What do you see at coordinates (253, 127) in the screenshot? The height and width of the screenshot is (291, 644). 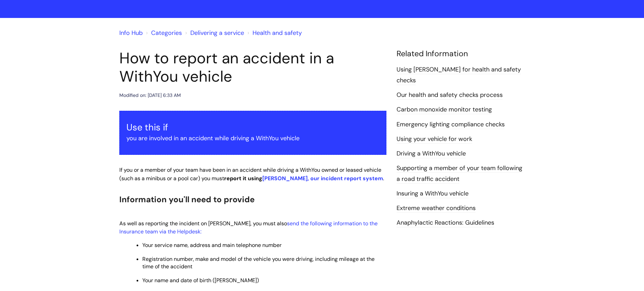 I see `h3: Use this if` at bounding box center [253, 127].